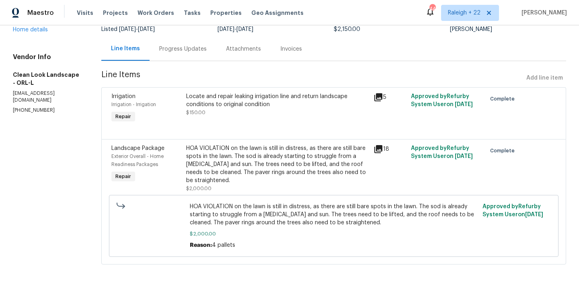 This screenshot has width=579, height=287. Describe the element at coordinates (123, 96) in the screenshot. I see `span: Irrigation` at that location.